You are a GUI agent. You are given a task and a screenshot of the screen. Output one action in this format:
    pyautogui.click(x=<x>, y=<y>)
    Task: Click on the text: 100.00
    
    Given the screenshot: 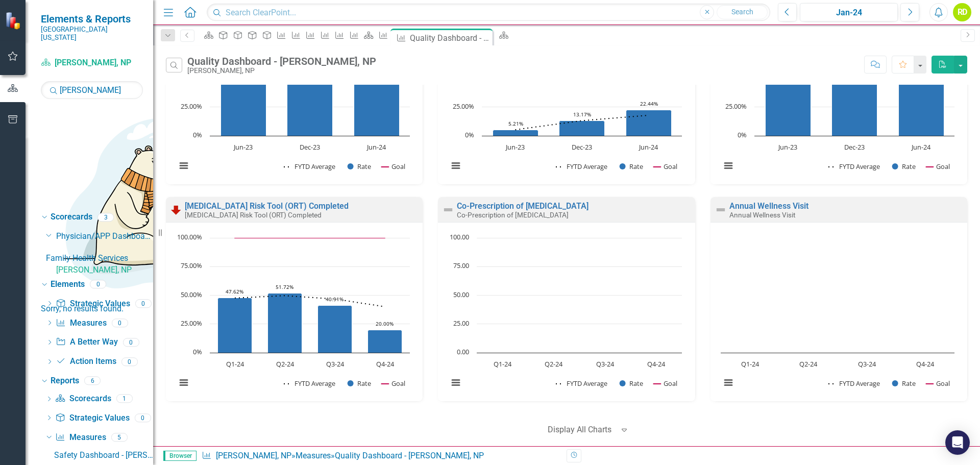 What is the action you would take?
    pyautogui.click(x=460, y=237)
    